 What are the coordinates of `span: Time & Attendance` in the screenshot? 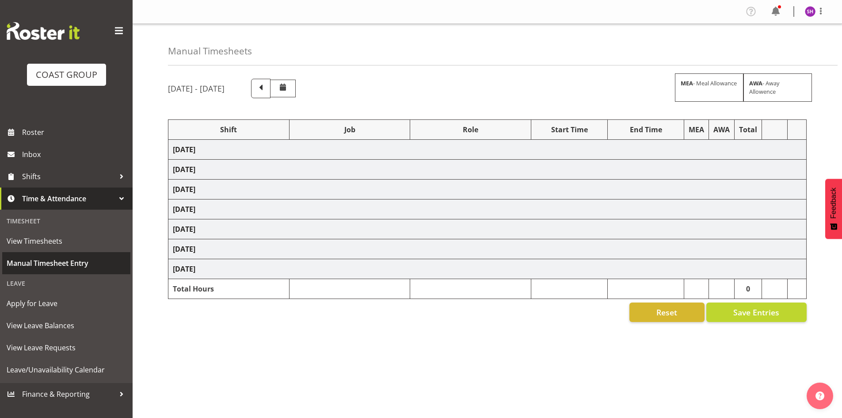 It's located at (69, 198).